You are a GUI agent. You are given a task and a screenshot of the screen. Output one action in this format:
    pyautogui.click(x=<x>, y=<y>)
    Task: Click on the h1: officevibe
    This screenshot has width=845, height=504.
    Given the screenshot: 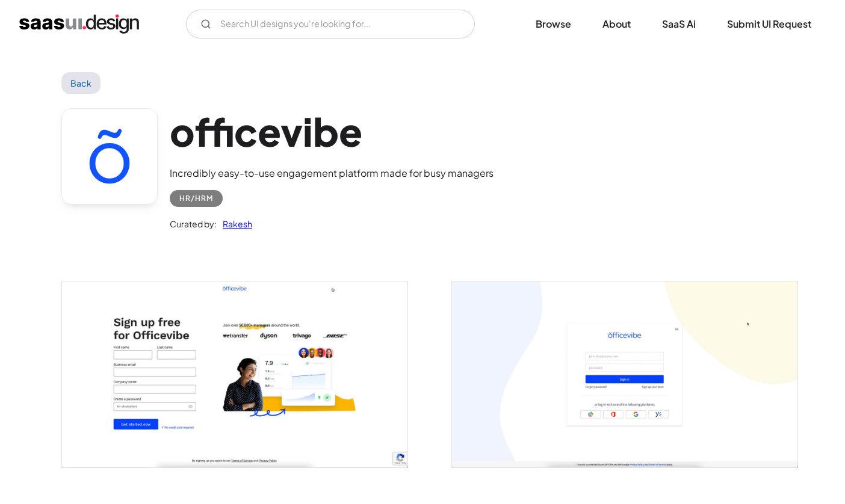 What is the action you would take?
    pyautogui.click(x=331, y=131)
    